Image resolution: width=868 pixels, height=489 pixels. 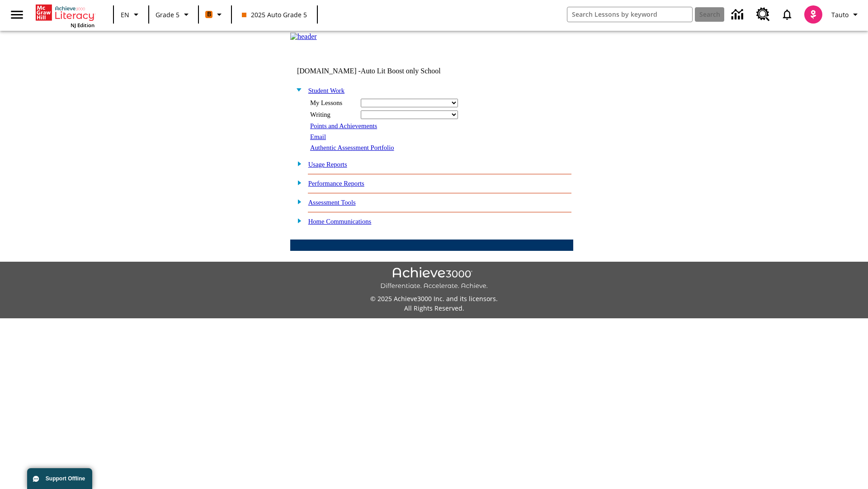 I want to click on span: B, so click(x=209, y=14).